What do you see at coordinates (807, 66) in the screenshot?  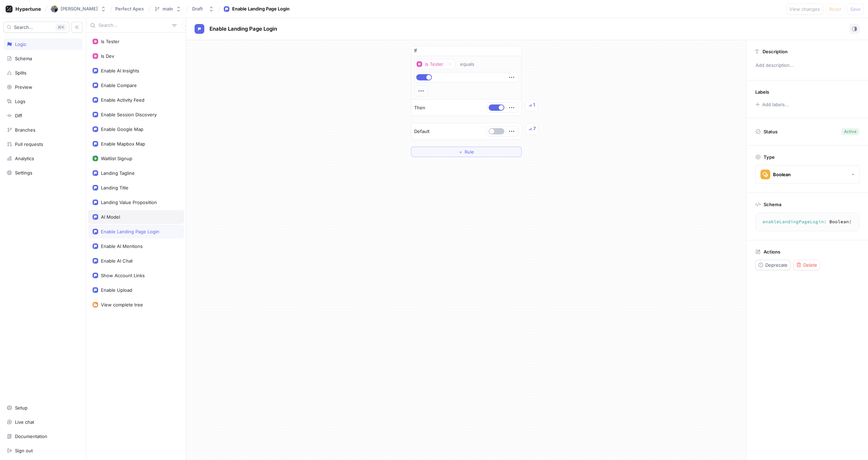 I see `p: Add description...` at bounding box center [807, 66].